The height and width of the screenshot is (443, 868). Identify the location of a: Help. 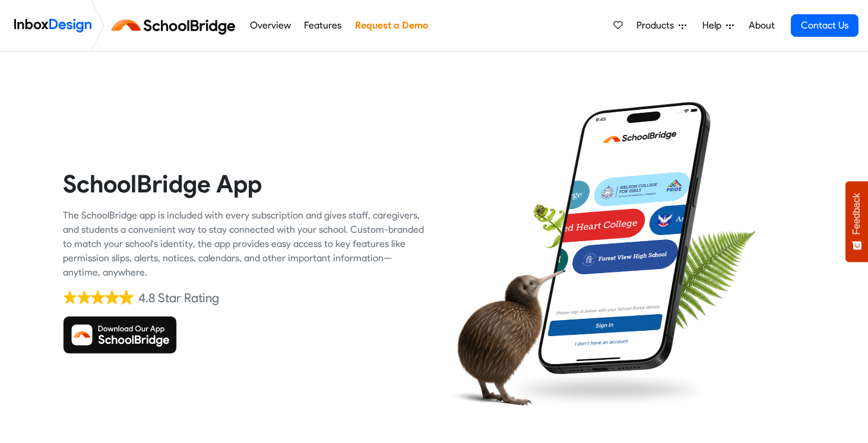
(718, 26).